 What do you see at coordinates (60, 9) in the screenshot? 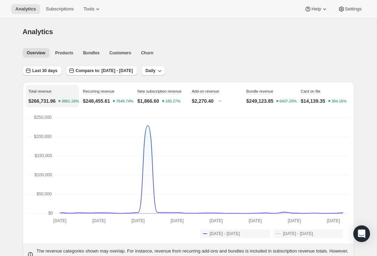
I see `button: Subscriptions` at bounding box center [60, 9].